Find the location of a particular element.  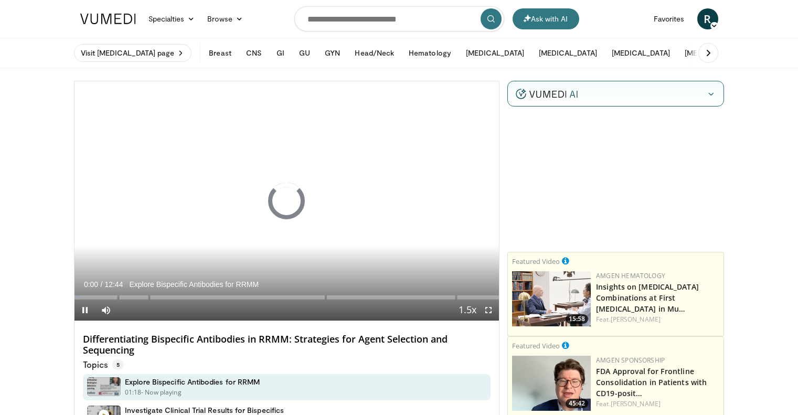

button: CNS is located at coordinates (254, 53).